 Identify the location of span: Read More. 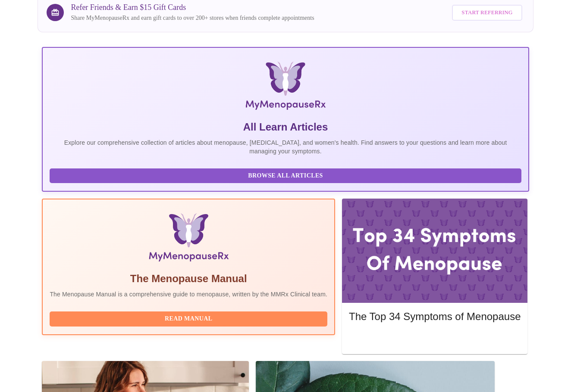
(435, 339).